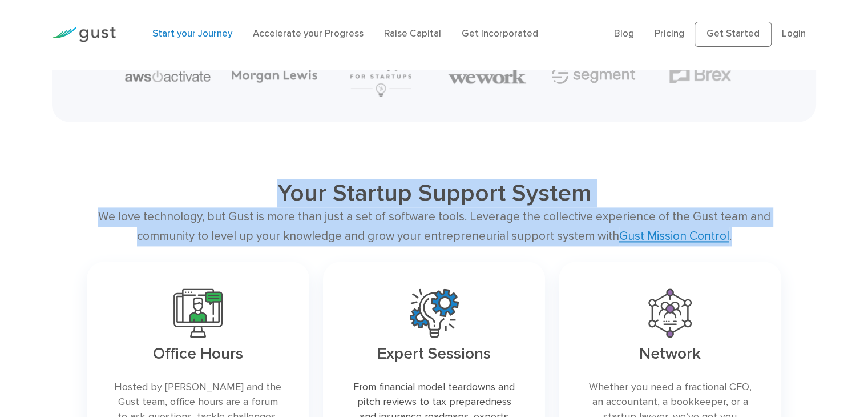 The image size is (868, 417). I want to click on a: Gust Mission Control, so click(674, 236).